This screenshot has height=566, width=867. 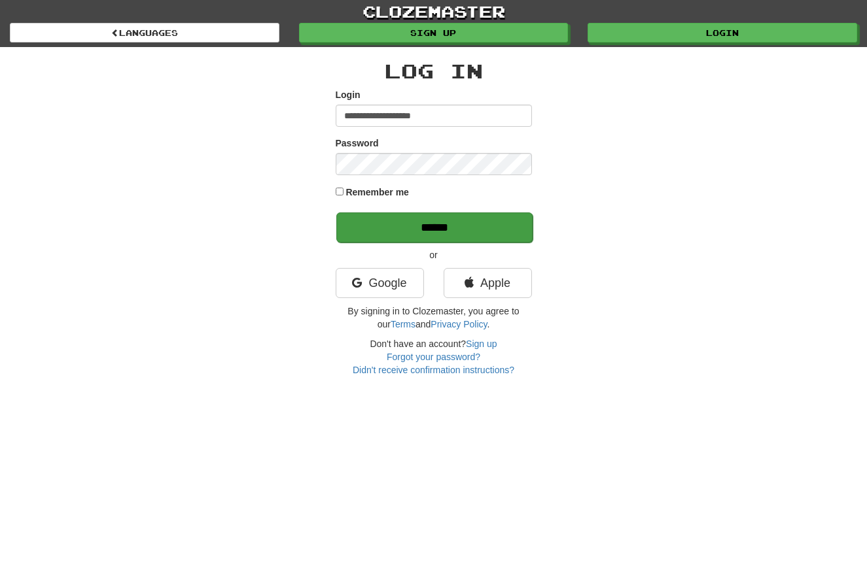 I want to click on div: Don't have an account?, so click(x=434, y=357).